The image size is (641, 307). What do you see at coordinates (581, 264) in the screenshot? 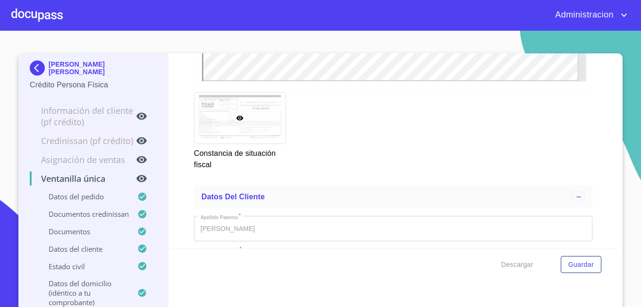
I see `span: Guardar` at bounding box center [581, 264].